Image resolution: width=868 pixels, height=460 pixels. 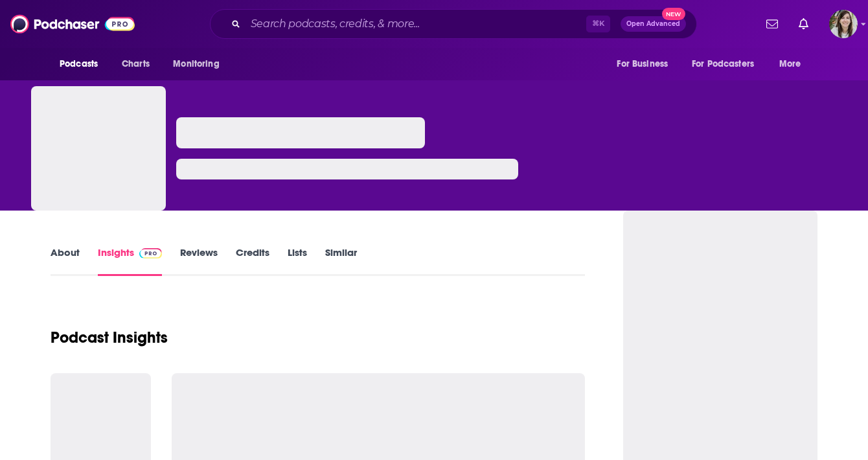 What do you see at coordinates (791, 64) in the screenshot?
I see `span: More` at bounding box center [791, 64].